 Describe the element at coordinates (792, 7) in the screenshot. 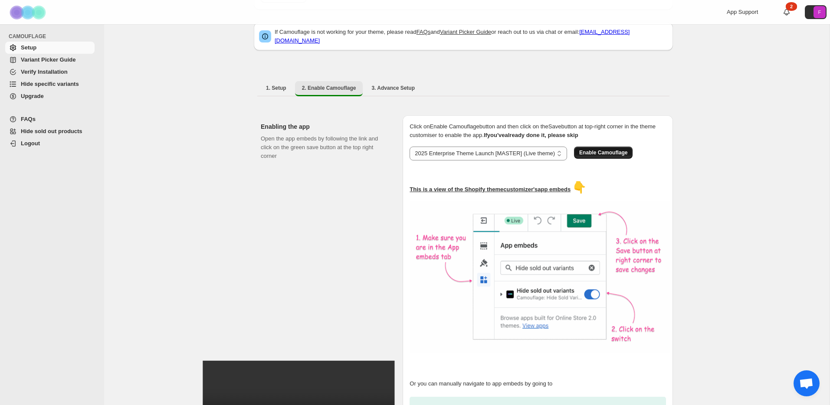

I see `div: 2` at that location.